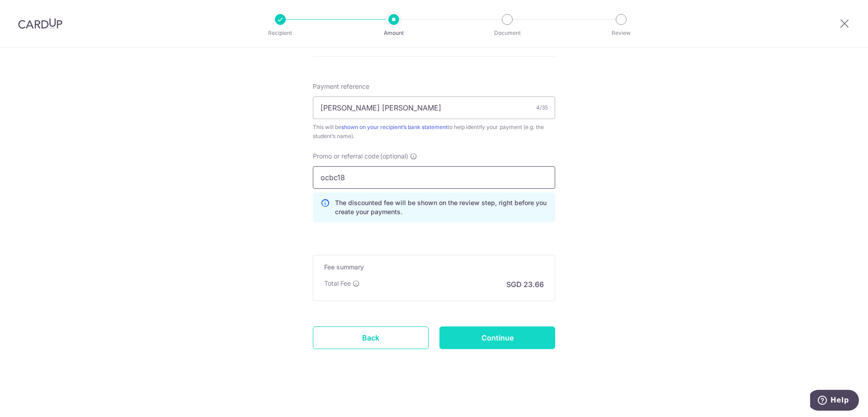  Describe the element at coordinates (394, 127) in the screenshot. I see `a: shown on your recipient’s bank statement` at that location.